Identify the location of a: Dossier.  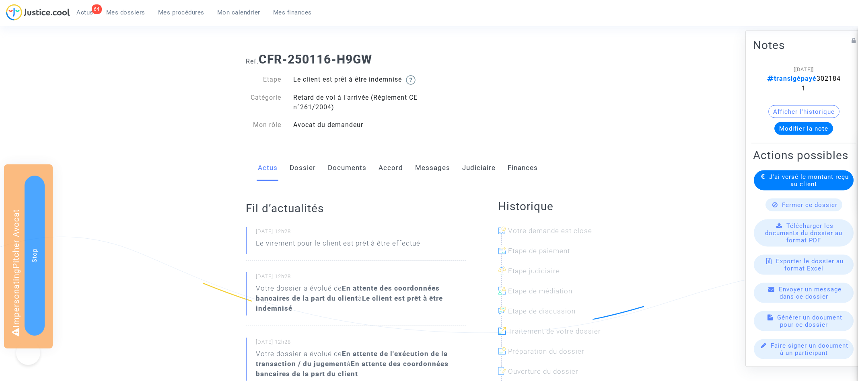
(302, 168).